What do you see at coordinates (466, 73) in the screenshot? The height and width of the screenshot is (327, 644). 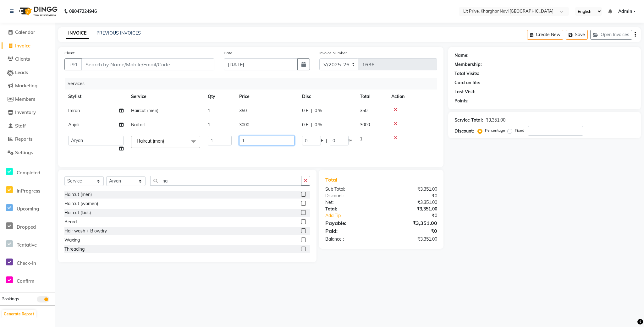 I see `div: Total Visits:` at bounding box center [466, 73].